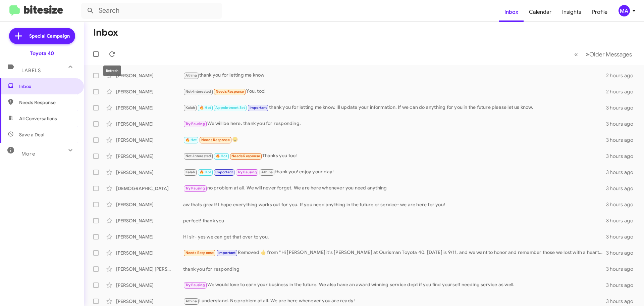  I want to click on div: Refresh, so click(112, 71).